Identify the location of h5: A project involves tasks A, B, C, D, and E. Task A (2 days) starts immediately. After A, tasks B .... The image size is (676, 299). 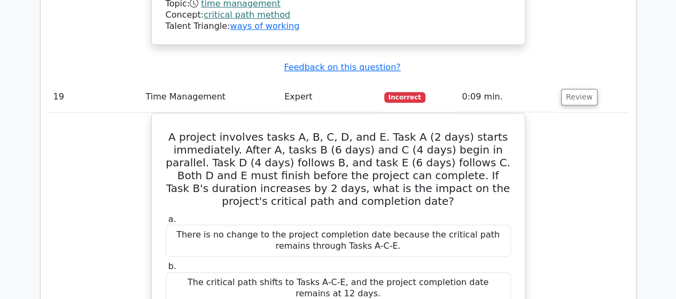
(338, 169).